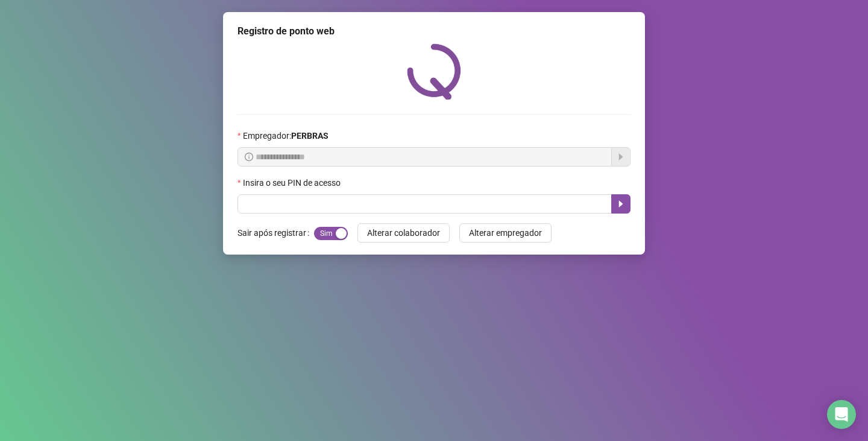 The width and height of the screenshot is (868, 441). What do you see at coordinates (434, 32) in the screenshot?
I see `div: Registro de ponto web` at bounding box center [434, 32].